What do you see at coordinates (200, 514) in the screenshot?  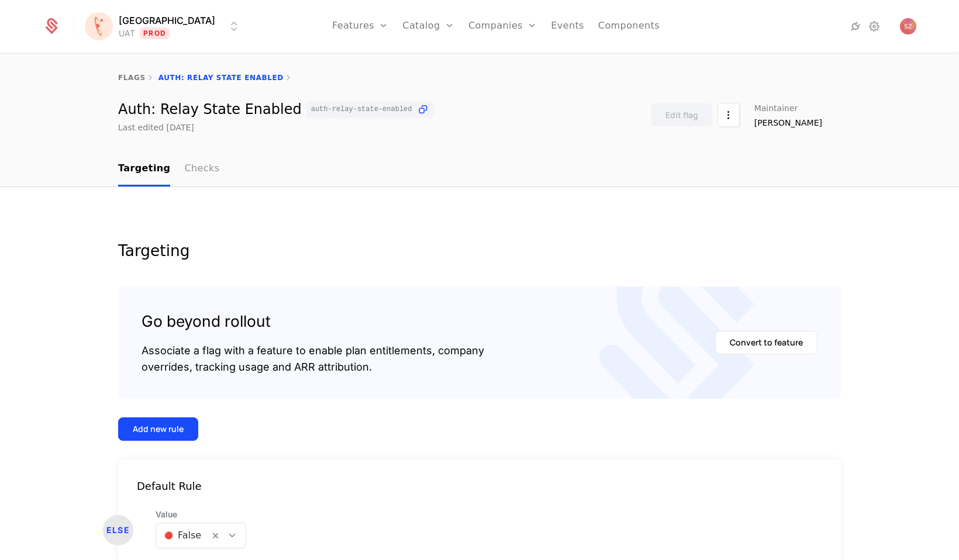 I see `span: Value` at bounding box center [200, 514].